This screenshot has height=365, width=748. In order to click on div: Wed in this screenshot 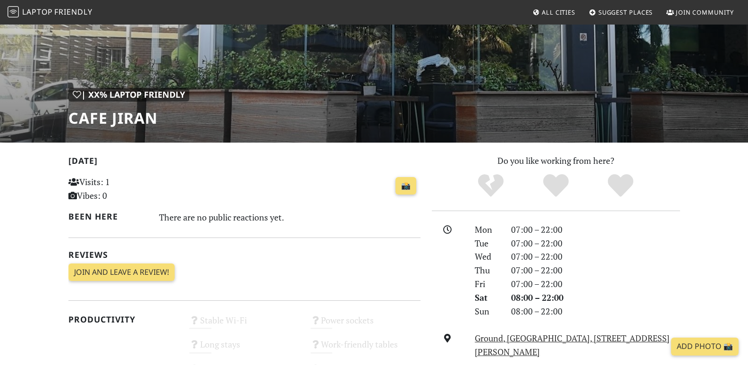, I will do `click(487, 256)`.